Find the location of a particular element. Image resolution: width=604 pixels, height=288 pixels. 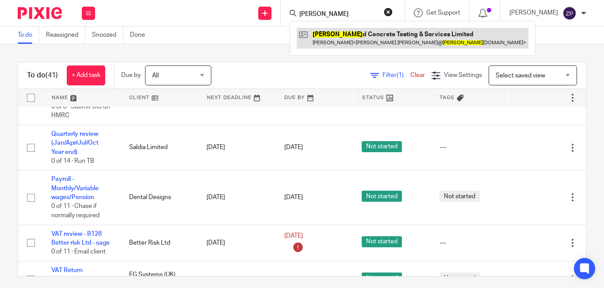

input: Search is located at coordinates (338, 15).